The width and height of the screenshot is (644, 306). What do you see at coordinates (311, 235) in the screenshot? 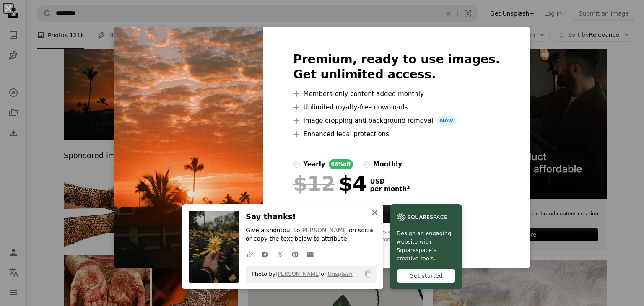
I see `p: Give a shoutout to on social or copy the text below to attribute.` at bounding box center [311, 235].